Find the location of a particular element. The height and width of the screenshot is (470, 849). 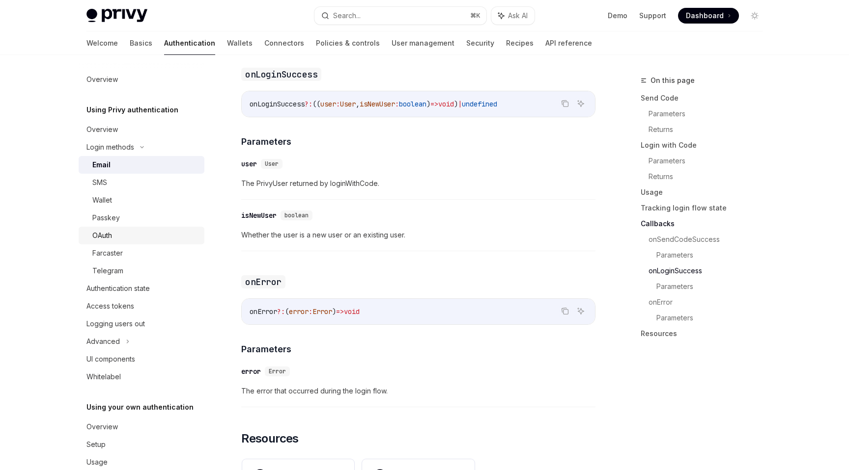

a: Farcaster is located at coordinates (141, 253).